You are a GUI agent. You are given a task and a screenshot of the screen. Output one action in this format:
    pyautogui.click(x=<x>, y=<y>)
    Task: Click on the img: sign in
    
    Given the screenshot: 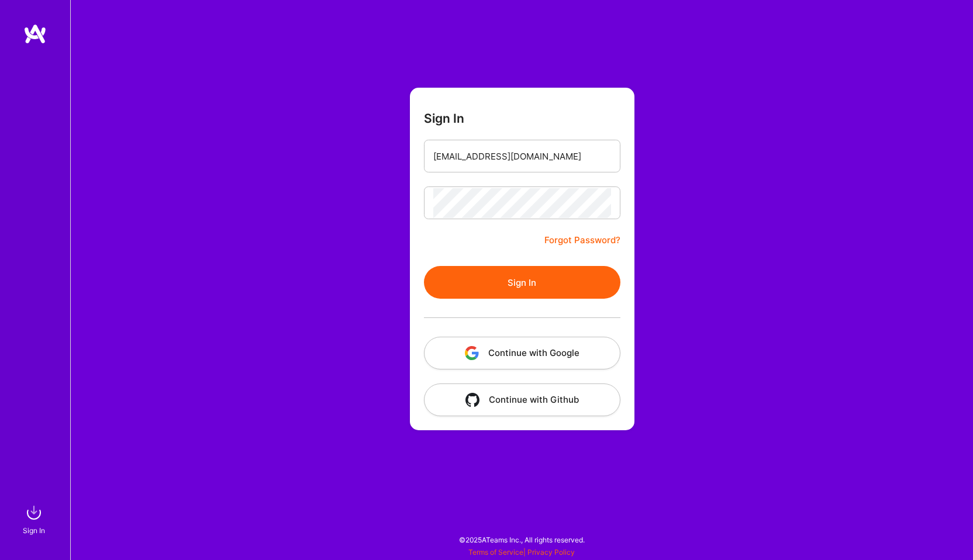 What is the action you would take?
    pyautogui.click(x=34, y=512)
    